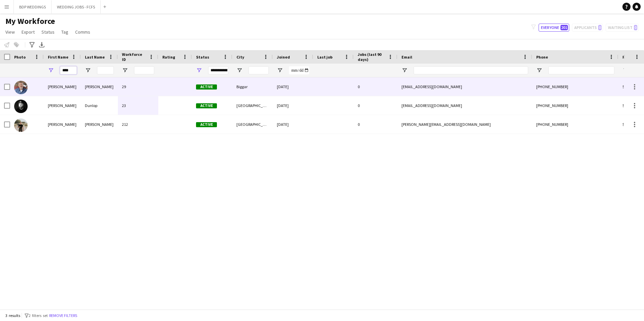  I want to click on span: Photo, so click(20, 57).